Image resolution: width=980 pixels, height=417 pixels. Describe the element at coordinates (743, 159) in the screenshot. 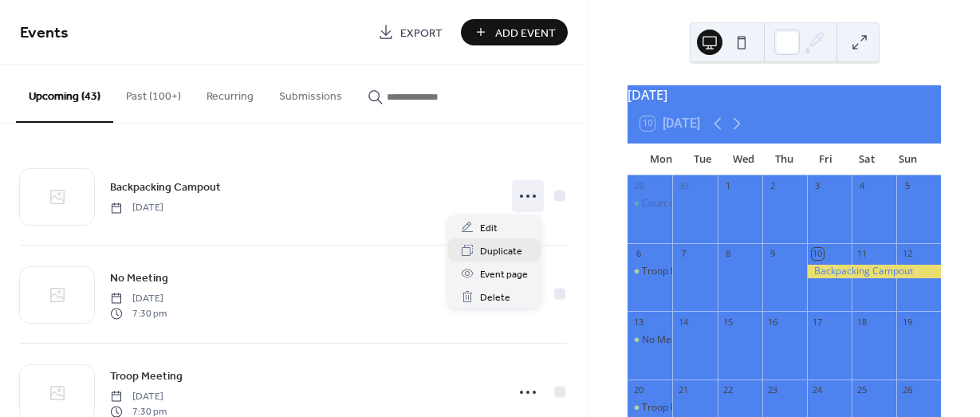

I see `div: Wed` at that location.